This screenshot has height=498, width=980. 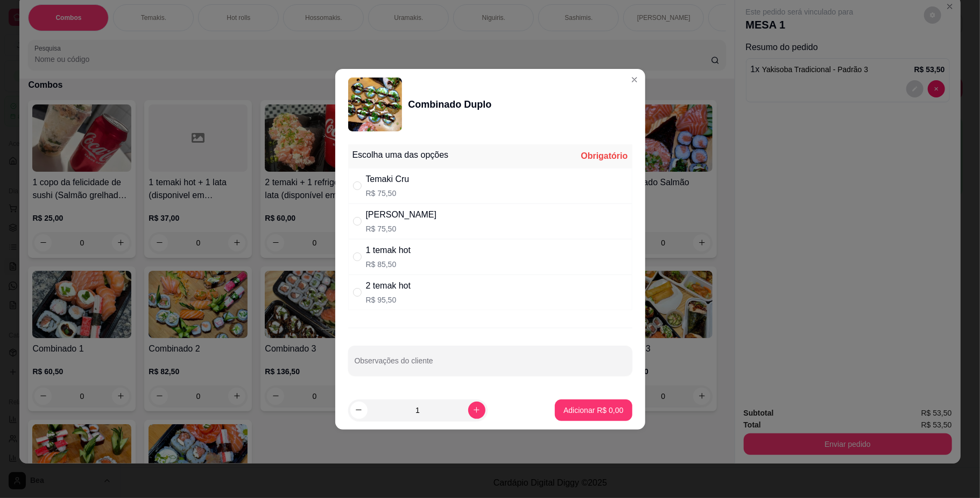 I want to click on input: Observações do cliente, so click(x=490, y=365).